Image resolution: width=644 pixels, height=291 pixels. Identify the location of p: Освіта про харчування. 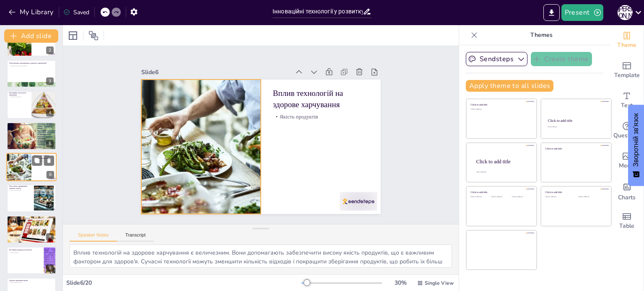
(20, 190).